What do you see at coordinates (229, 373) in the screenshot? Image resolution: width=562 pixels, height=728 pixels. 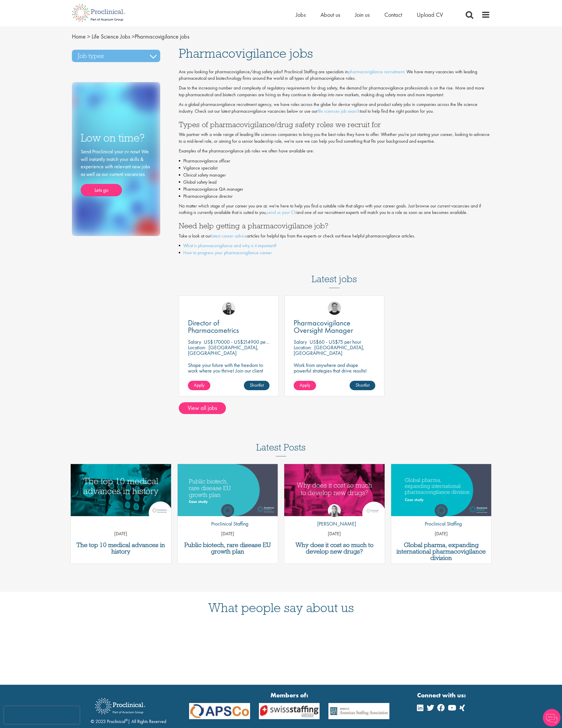 I see `p: Shape your future with the freedom to work where you thrive! Join our client with this Director p...` at bounding box center [229, 373].